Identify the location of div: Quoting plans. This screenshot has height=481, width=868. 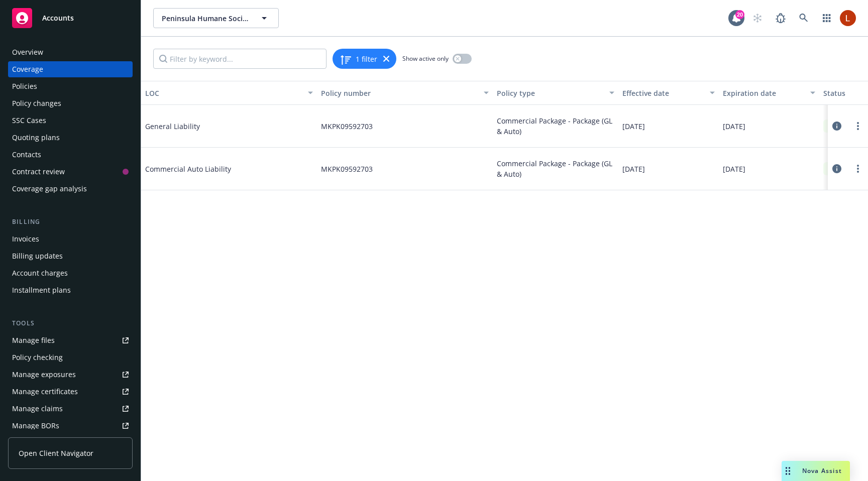
(35, 137).